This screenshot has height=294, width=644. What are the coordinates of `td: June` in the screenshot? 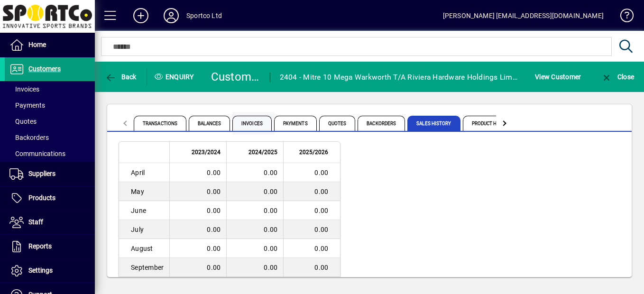 It's located at (144, 211).